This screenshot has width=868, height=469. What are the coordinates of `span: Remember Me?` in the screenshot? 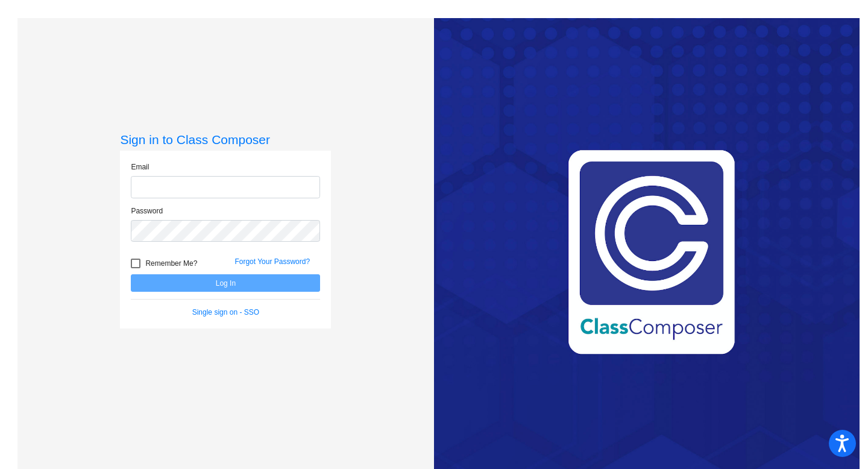 It's located at (171, 263).